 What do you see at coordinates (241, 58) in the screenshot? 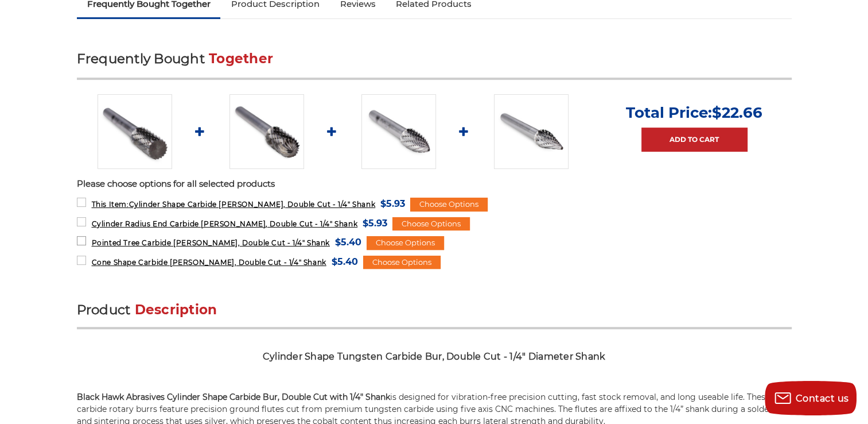
I see `span: Together` at bounding box center [241, 58].